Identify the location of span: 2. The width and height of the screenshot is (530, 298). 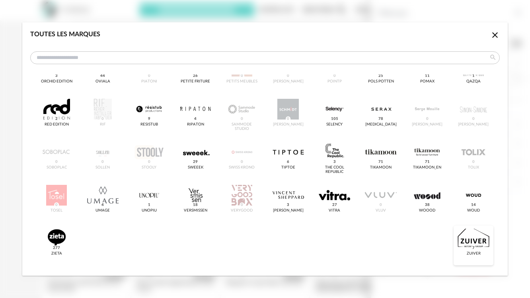
(57, 119).